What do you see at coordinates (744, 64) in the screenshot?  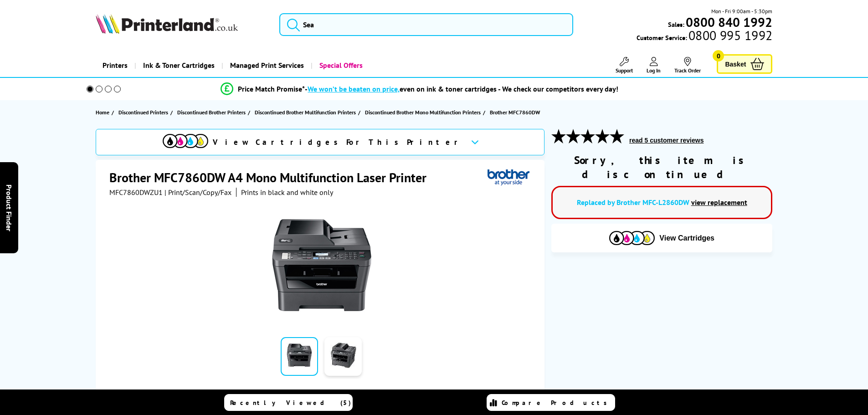 I see `a: Basket 0` at bounding box center [744, 64].